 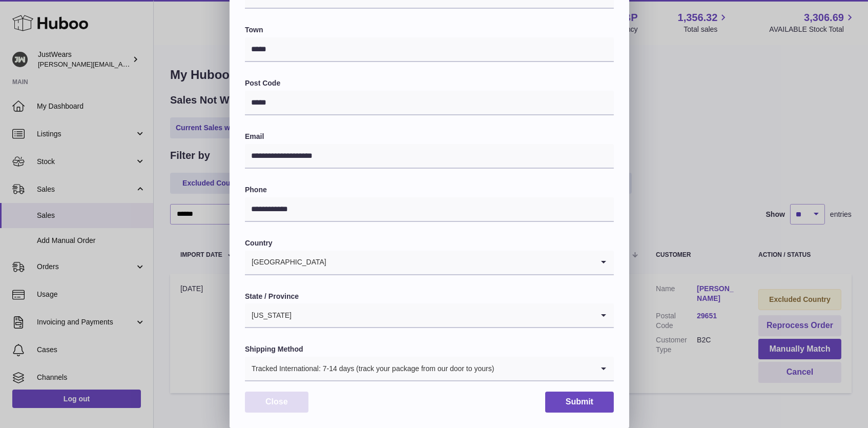 What do you see at coordinates (429, 136) in the screenshot?
I see `label: Email` at bounding box center [429, 136].